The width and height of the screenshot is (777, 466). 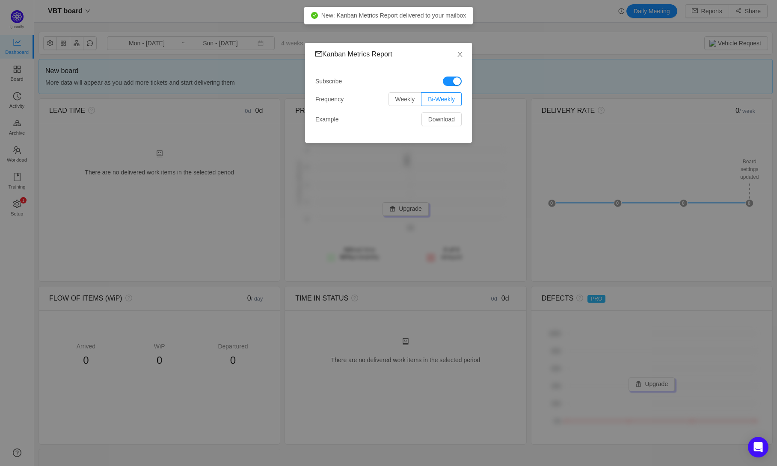 I want to click on span: Example, so click(x=327, y=119).